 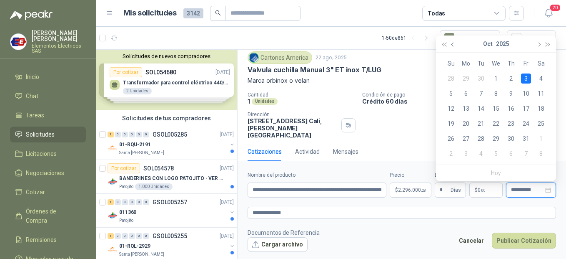 I want to click on span: Días, so click(x=456, y=190).